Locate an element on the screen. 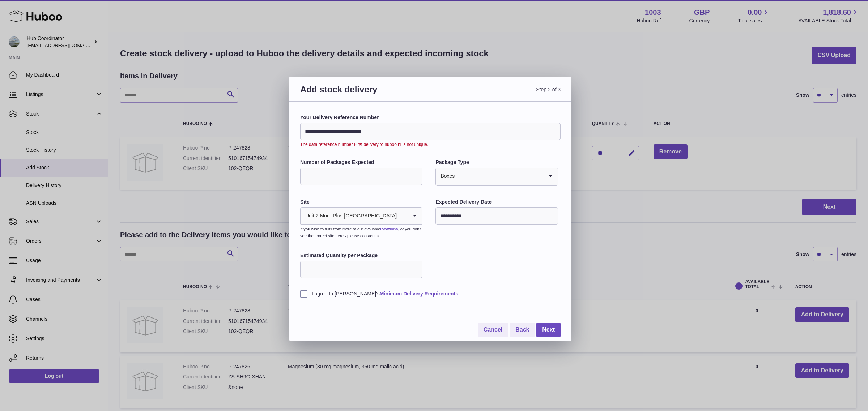 The height and width of the screenshot is (411, 868). label: Your Delivery Reference Number is located at coordinates (430, 117).